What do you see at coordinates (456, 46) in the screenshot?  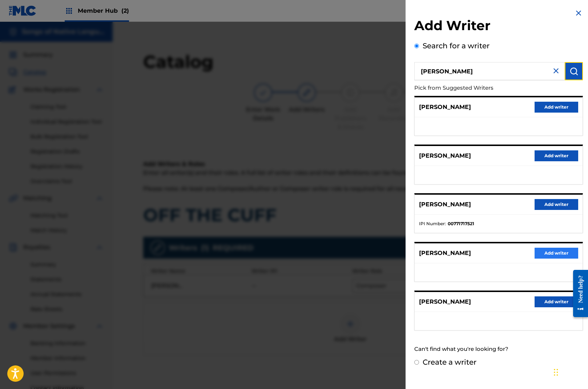 I see `label: Search for a writer` at bounding box center [456, 46].